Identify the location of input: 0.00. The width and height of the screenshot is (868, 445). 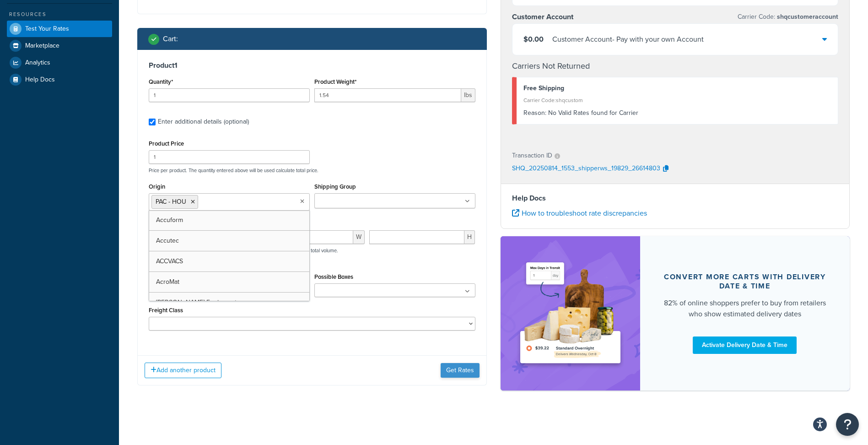
(388, 95).